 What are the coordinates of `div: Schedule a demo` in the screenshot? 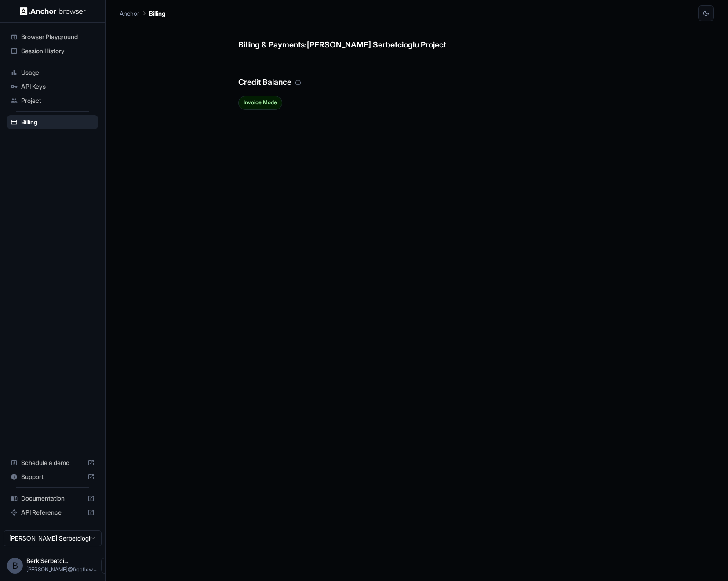 It's located at (52, 463).